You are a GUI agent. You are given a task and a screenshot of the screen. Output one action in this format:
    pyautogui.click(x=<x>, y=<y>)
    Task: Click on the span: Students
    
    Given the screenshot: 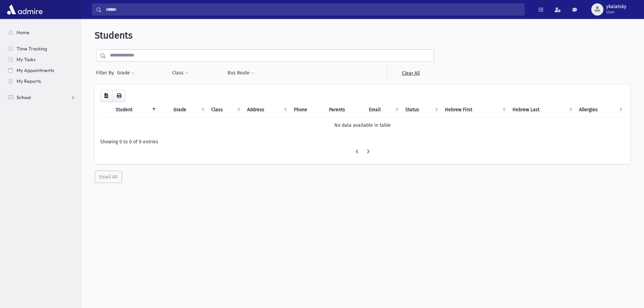 What is the action you would take?
    pyautogui.click(x=113, y=35)
    